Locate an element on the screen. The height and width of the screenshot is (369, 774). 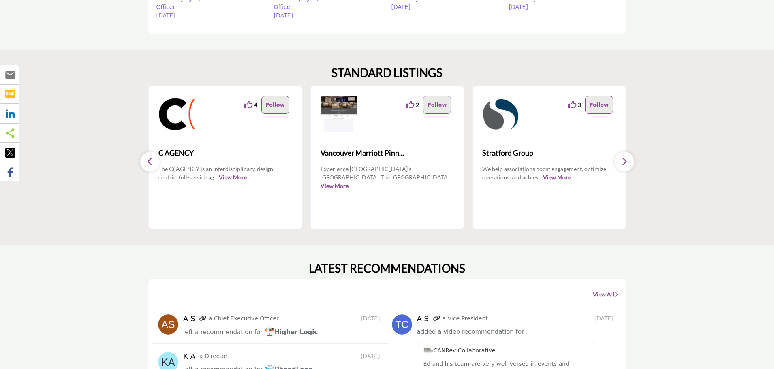
img: Vancouver Marriott Pinnacle Downtown Hotel is located at coordinates (339, 114).